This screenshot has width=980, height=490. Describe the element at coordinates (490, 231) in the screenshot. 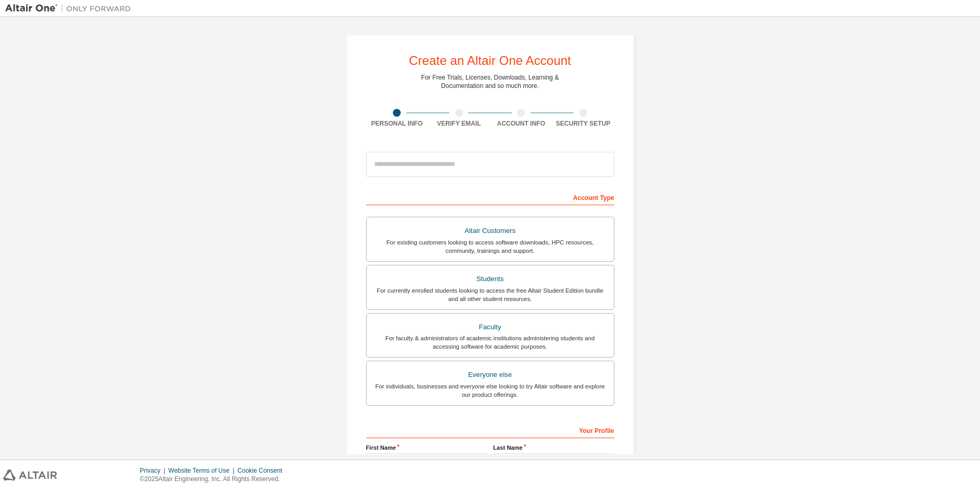

I see `div: Altair Customers` at that location.